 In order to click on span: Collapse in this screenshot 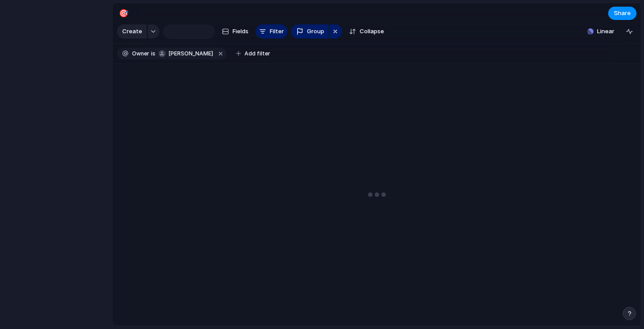, I will do `click(372, 32)`.